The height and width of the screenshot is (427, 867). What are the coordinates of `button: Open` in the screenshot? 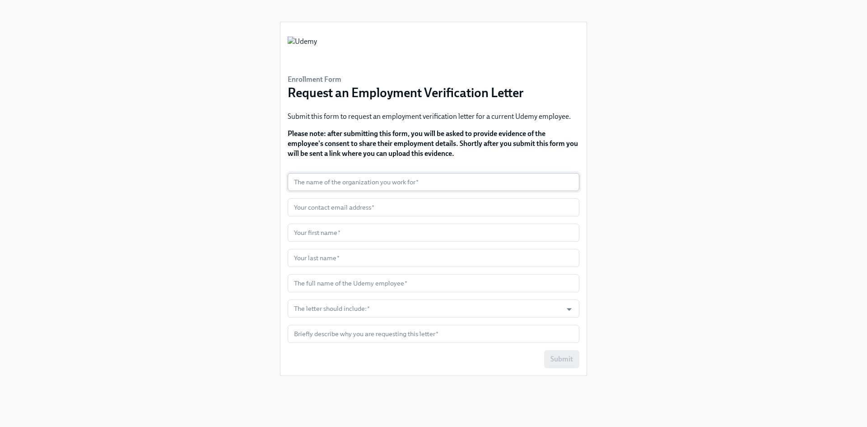 It's located at (569, 309).